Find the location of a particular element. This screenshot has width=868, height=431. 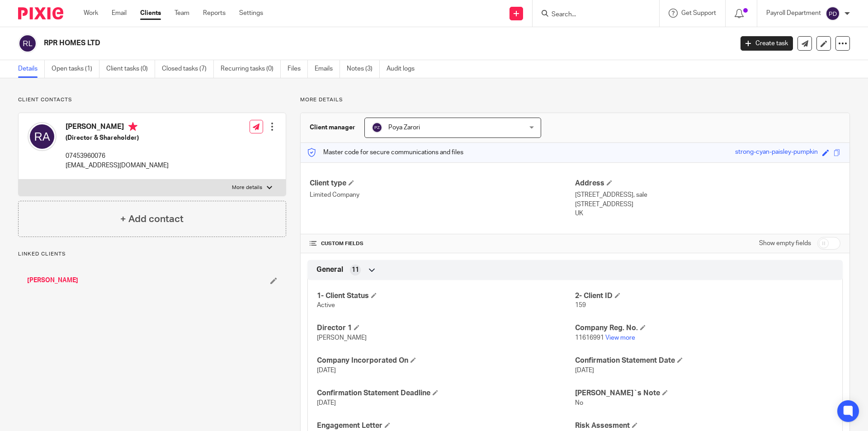

h4: Engagement Letter is located at coordinates (446, 425).